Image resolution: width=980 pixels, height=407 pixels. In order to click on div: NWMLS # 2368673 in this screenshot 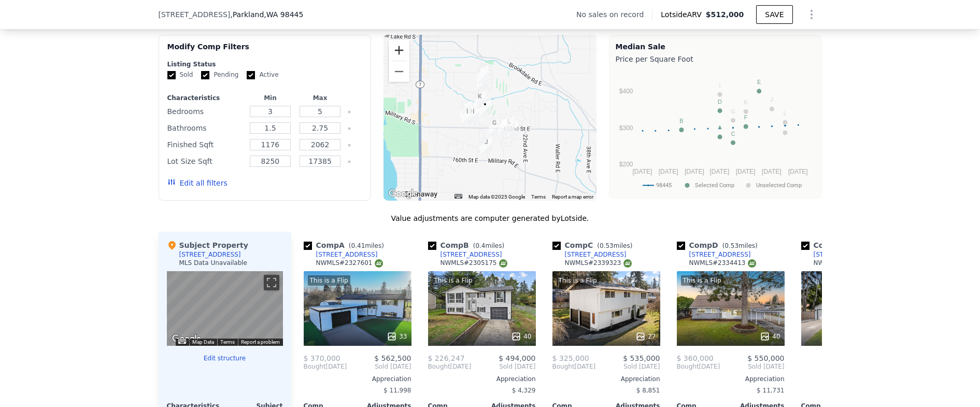, I will do `click(847, 263)`.